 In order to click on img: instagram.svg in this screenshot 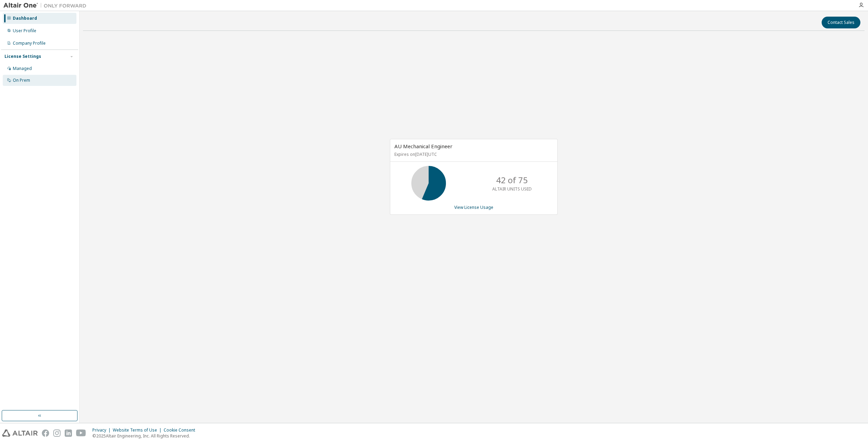, I will do `click(57, 433)`.